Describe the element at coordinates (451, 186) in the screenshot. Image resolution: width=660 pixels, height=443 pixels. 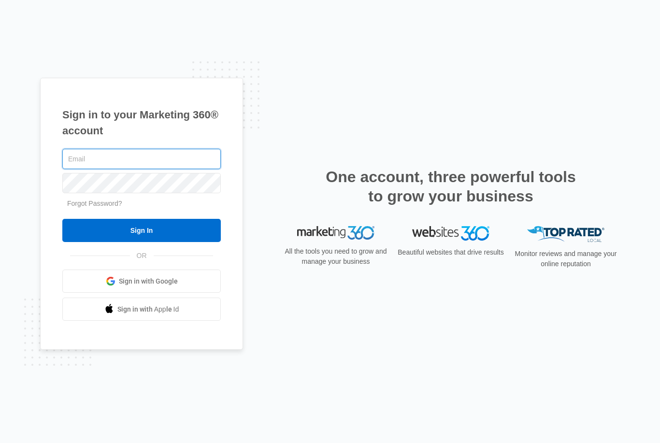
I see `h2: One account, three powerful tools to grow your business` at that location.